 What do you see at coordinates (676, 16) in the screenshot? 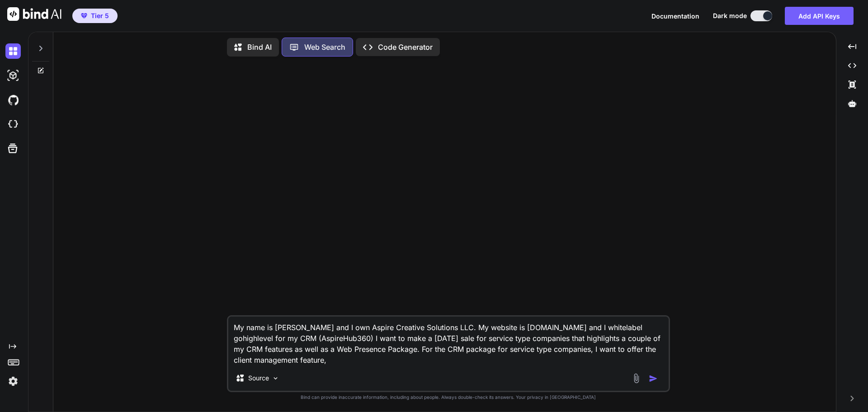
I see `span: Documentation` at bounding box center [676, 16].